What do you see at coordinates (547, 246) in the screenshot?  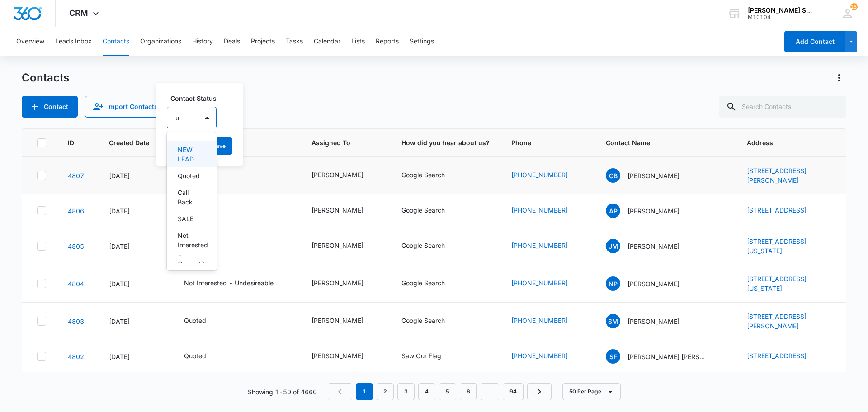 I see `div: Phone - 8175383939 - Select to Edit Field` at bounding box center [547, 246].